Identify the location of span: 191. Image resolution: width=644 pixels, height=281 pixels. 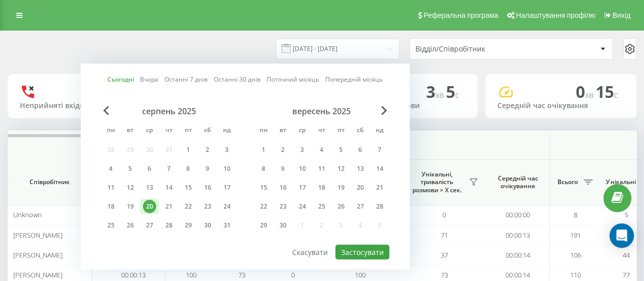
(575, 235).